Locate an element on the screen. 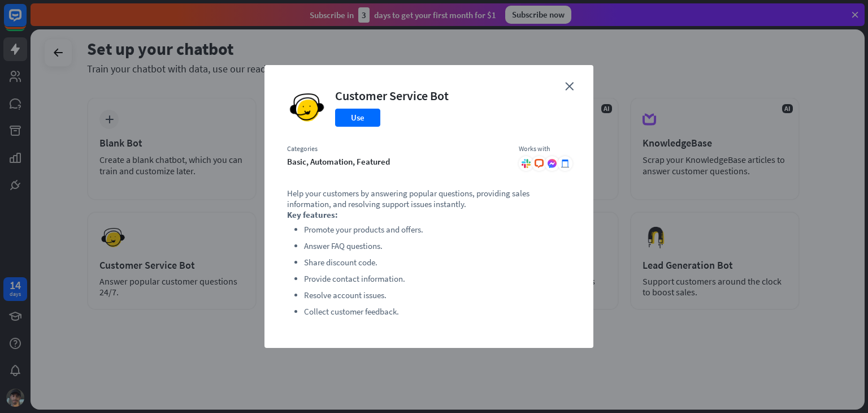 This screenshot has width=868, height=413. p: Help your customers by answering popular questions, providing sales information, and resolving su... is located at coordinates (429, 199).